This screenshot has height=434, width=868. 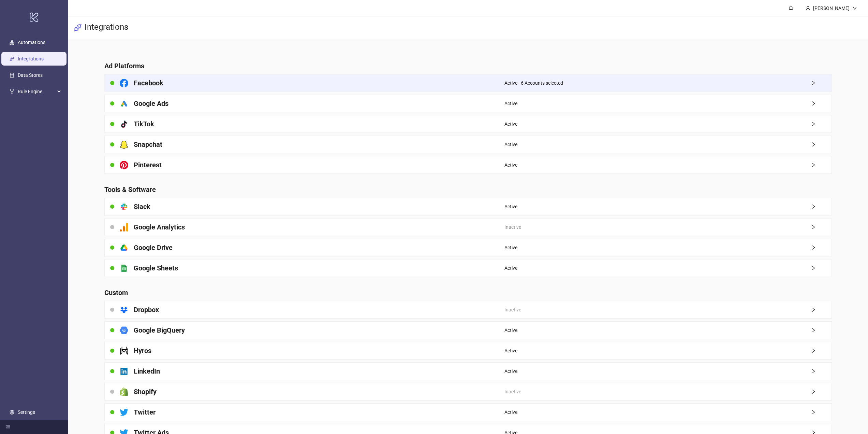 I want to click on a: PinterestActiveright, so click(x=468, y=165).